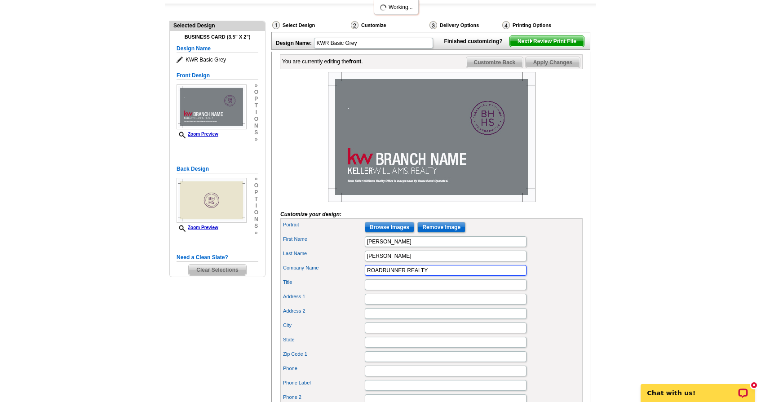 The height and width of the screenshot is (402, 761). I want to click on strong: Design Name:, so click(294, 43).